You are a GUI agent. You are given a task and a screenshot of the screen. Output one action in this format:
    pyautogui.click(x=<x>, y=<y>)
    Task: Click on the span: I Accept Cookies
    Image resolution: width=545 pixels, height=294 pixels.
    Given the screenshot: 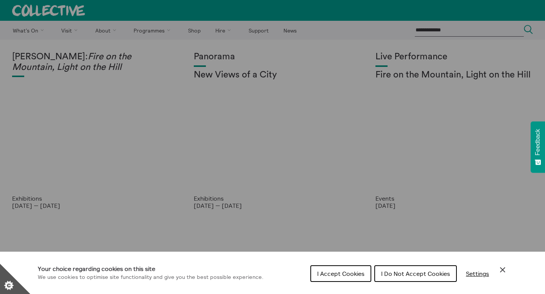 What is the action you would take?
    pyautogui.click(x=341, y=274)
    